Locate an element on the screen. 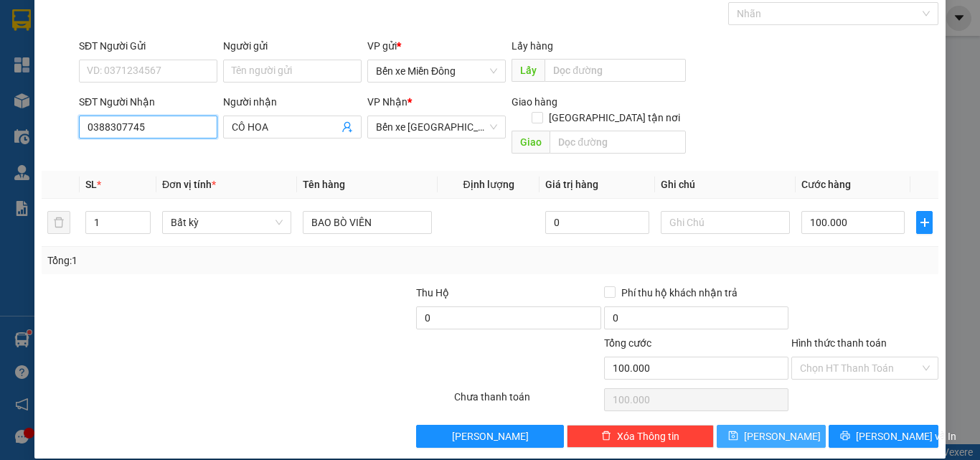 The width and height of the screenshot is (980, 460). div: SĐT Người Nhận is located at coordinates (148, 102).